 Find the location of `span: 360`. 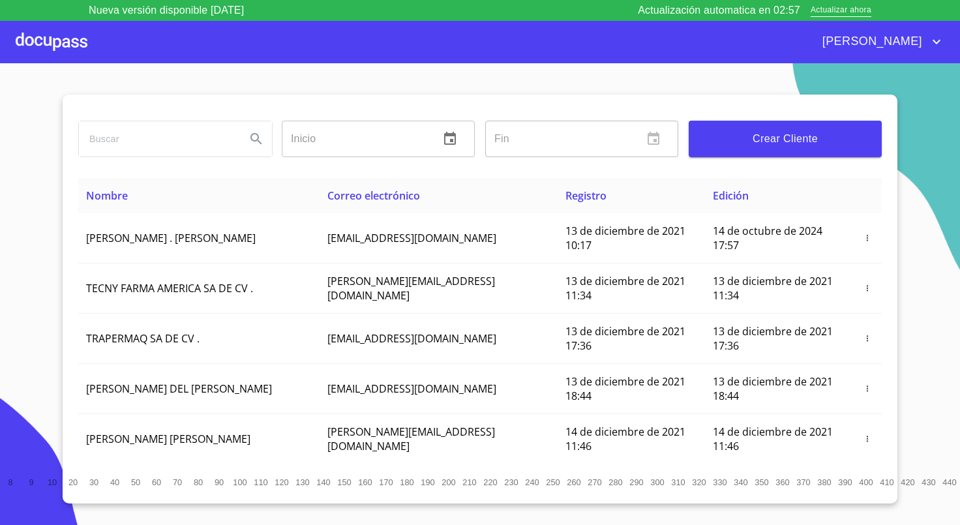

span: 360 is located at coordinates (782, 482).